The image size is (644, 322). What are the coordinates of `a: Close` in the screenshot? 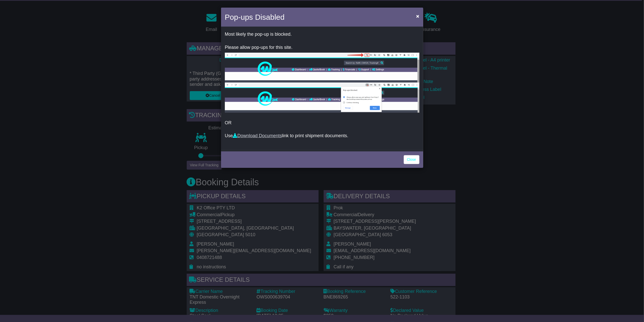 It's located at (412, 159).